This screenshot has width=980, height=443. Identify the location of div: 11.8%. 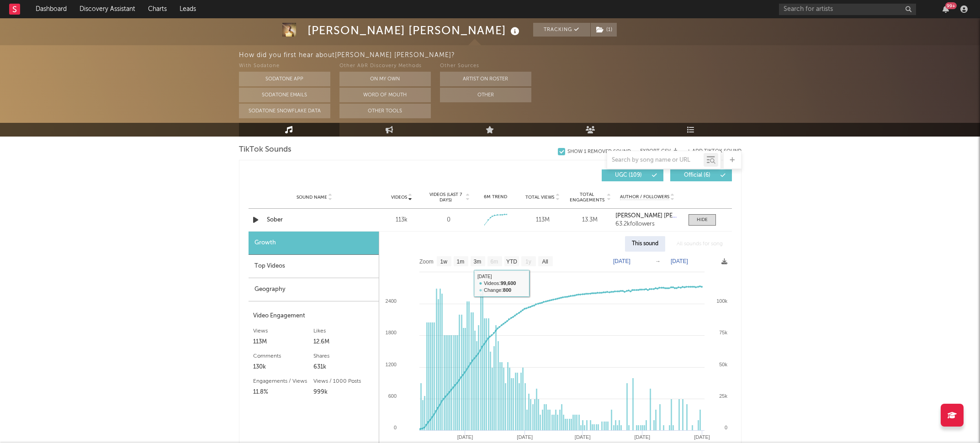
(283, 392).